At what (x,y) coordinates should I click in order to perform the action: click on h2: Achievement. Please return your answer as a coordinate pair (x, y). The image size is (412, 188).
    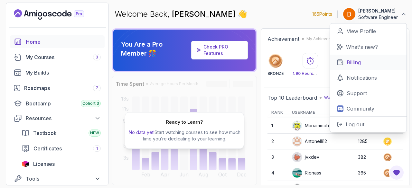
    Looking at the image, I should click on (283, 39).